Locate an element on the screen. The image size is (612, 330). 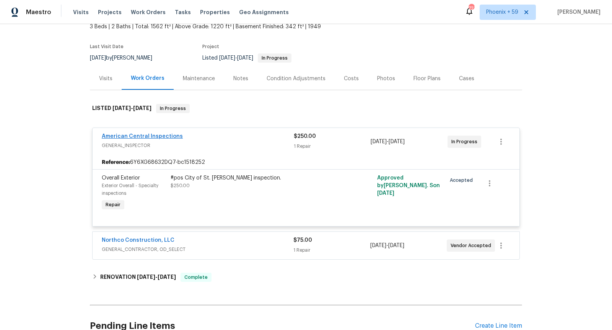
div: 6Y6XG68632DQ7-bc1518252 is located at coordinates (306, 162).